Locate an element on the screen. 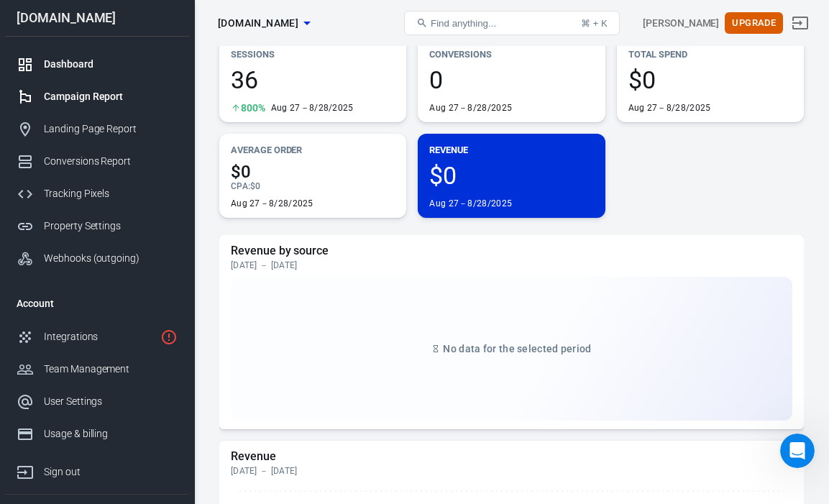 The height and width of the screenshot is (504, 829). a: Usage & billing is located at coordinates (97, 434).